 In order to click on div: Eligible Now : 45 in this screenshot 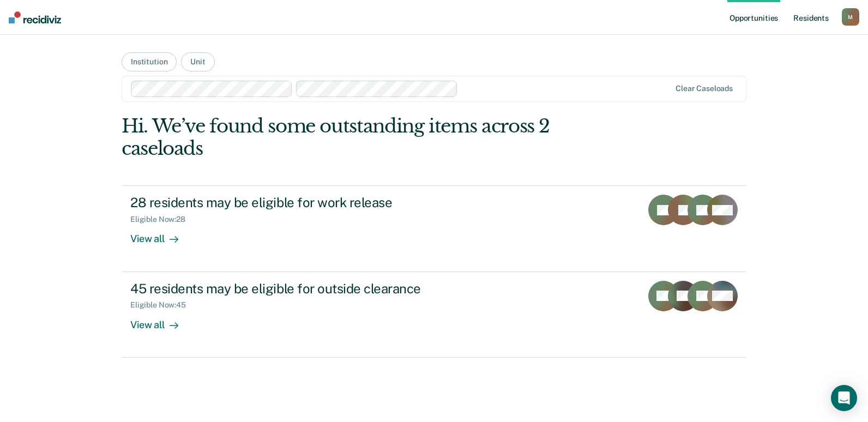, I will do `click(162, 305)`.